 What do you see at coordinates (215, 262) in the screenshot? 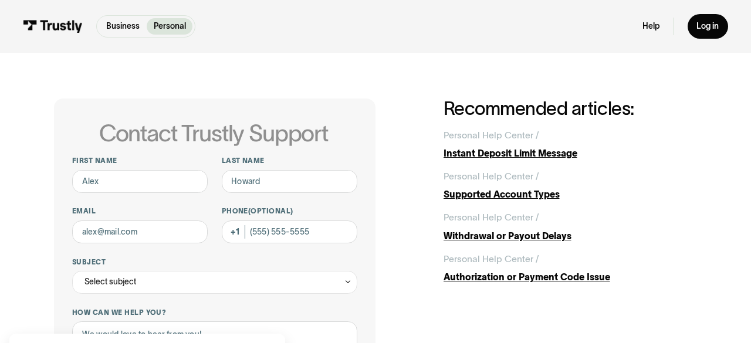
I see `label: Subject` at bounding box center [215, 262].